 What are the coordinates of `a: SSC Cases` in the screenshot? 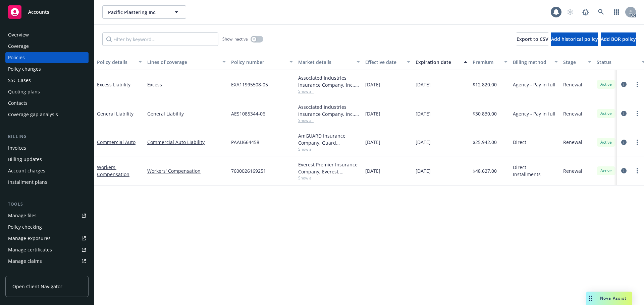 It's located at (47, 80).